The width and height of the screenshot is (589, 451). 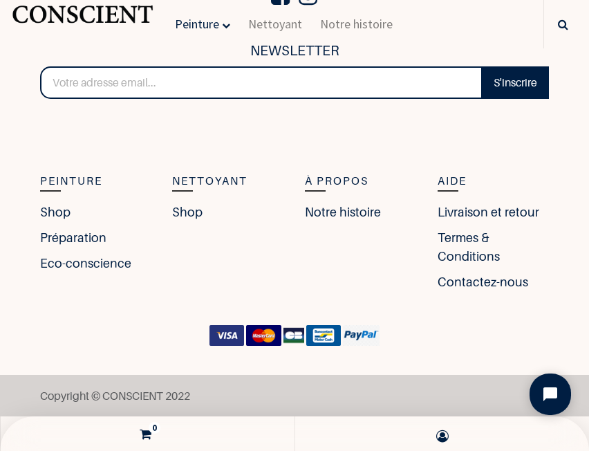 I want to click on button: Open chat widget, so click(x=33, y=33).